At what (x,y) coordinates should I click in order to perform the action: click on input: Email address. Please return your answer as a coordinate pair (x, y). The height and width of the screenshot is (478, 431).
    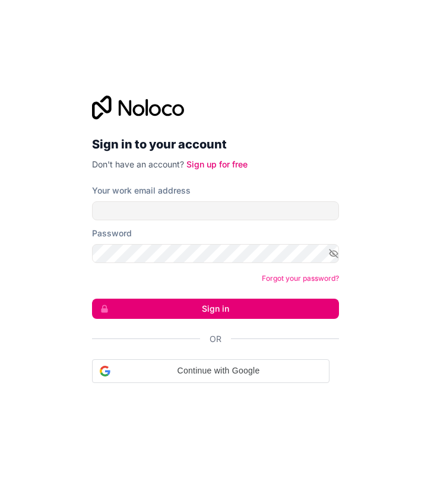
    Looking at the image, I should click on (216, 211).